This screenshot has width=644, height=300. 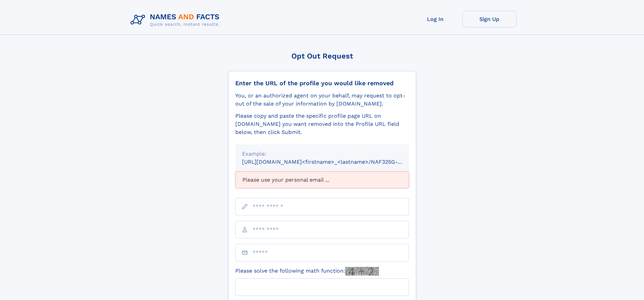 I want to click on label: Please solve the following math function:, so click(x=307, y=271).